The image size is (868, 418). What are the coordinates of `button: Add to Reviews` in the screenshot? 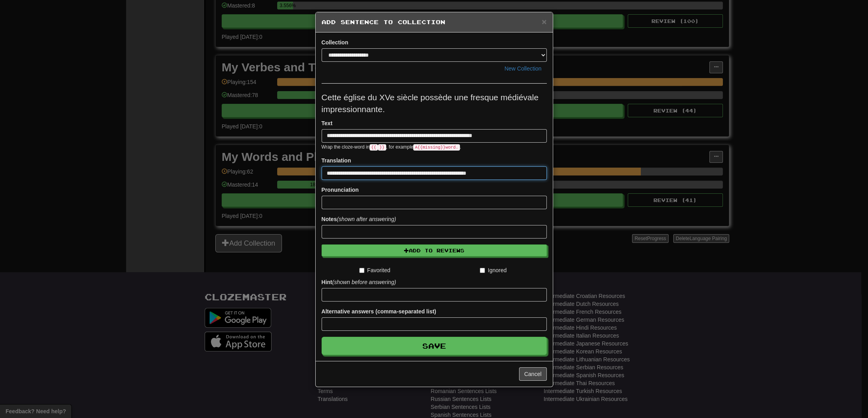 It's located at (434, 251).